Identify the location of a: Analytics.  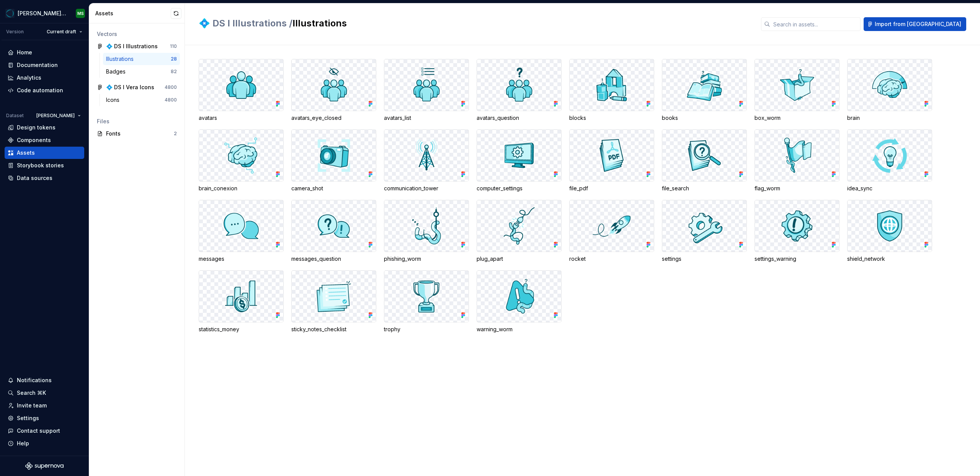
(44, 78).